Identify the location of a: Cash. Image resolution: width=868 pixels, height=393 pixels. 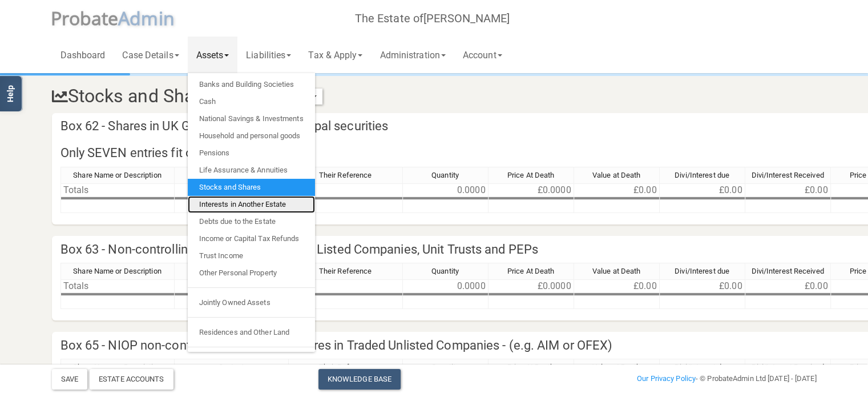
(251, 102).